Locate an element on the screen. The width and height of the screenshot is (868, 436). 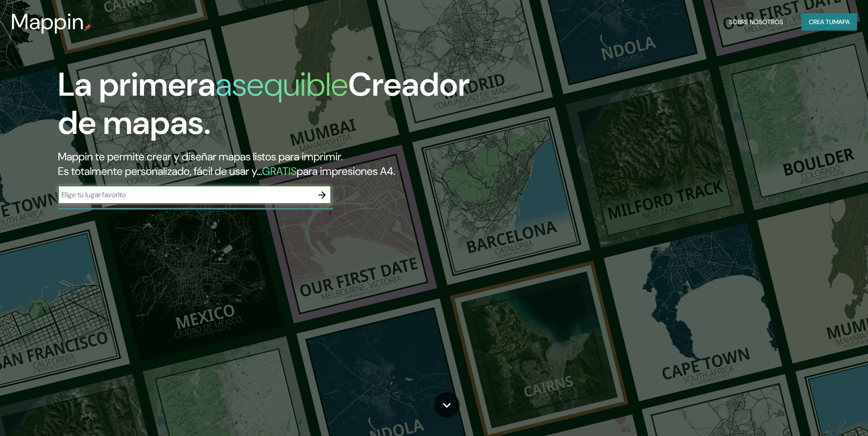
font: Es totalmente personalizado, fácil de usar y... is located at coordinates (160, 171).